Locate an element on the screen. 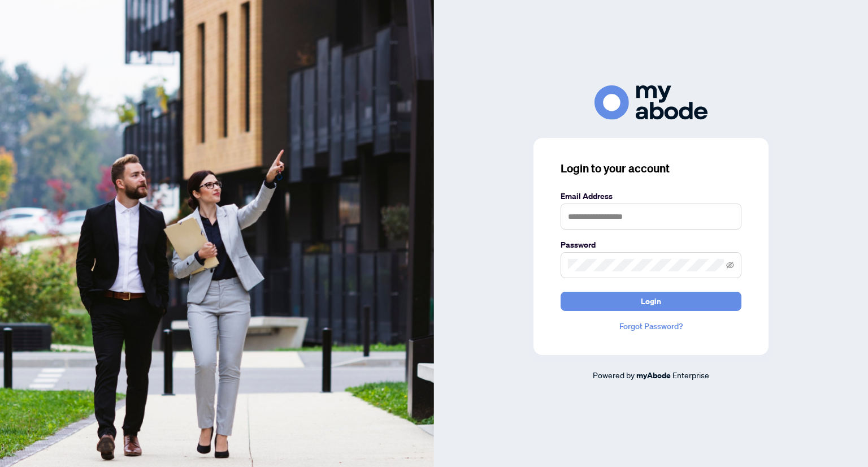 The height and width of the screenshot is (467, 868). span: Enterprise is located at coordinates (691, 375).